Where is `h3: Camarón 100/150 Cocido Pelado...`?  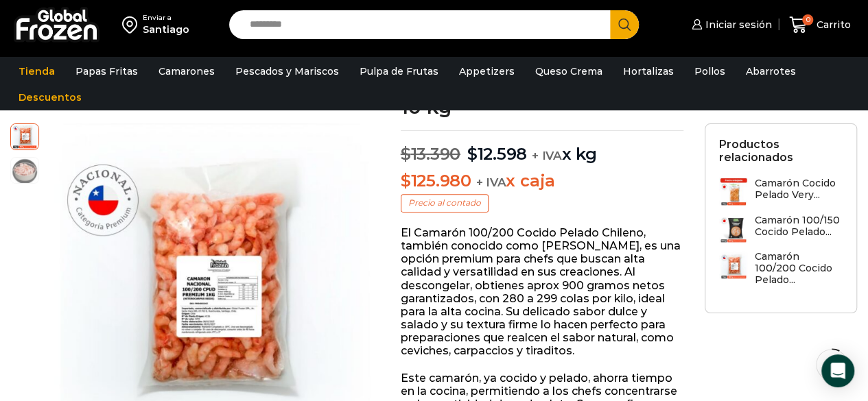
h3: Camarón 100/150 Cocido Pelado... is located at coordinates (799, 226).